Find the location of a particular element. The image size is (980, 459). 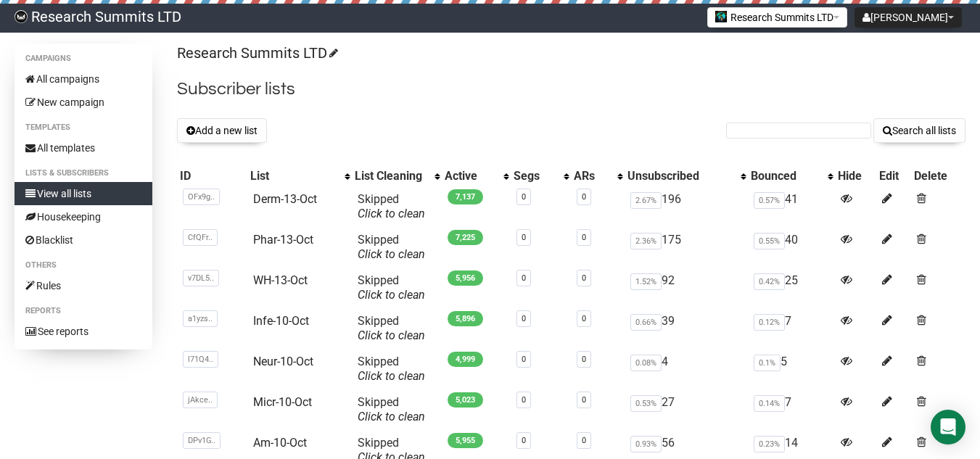

span: v7DL5.. is located at coordinates (201, 278).